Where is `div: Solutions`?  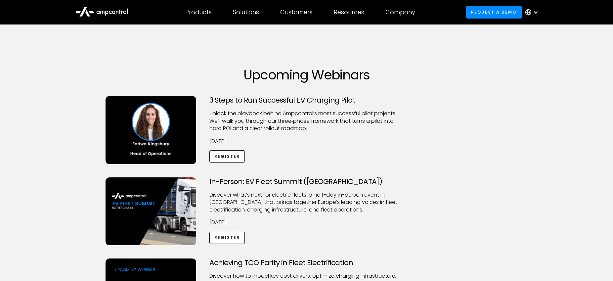
div: Solutions is located at coordinates (246, 12).